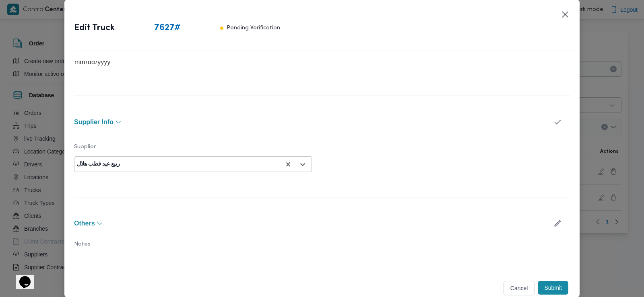 The image size is (644, 297). What do you see at coordinates (193, 62) in the screenshot?
I see `input: DD/MM/YYY` at bounding box center [193, 62].